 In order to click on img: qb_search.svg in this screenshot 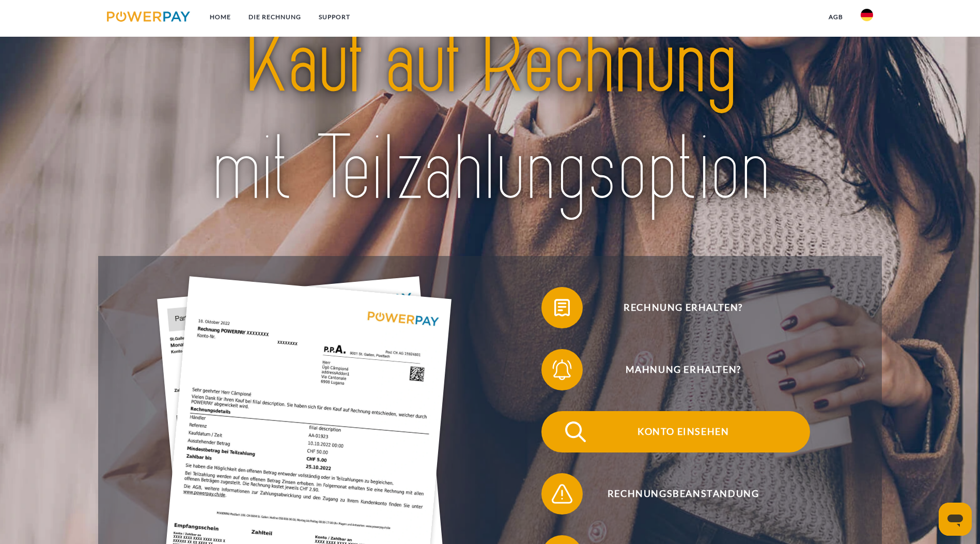, I will do `click(575, 431)`.